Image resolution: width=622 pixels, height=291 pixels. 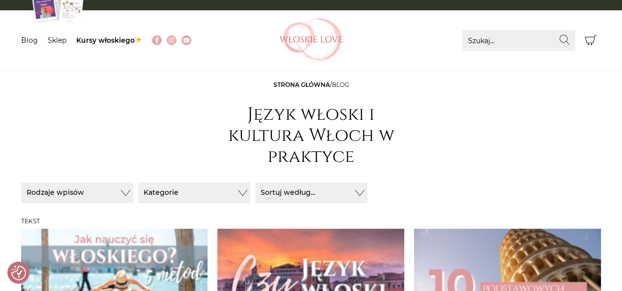 I want to click on button: Koszyk, so click(x=590, y=40).